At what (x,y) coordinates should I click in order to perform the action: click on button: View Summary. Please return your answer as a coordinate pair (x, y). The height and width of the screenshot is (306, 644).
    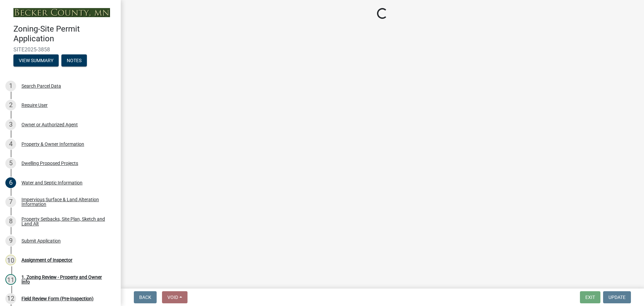
    Looking at the image, I should click on (36, 61).